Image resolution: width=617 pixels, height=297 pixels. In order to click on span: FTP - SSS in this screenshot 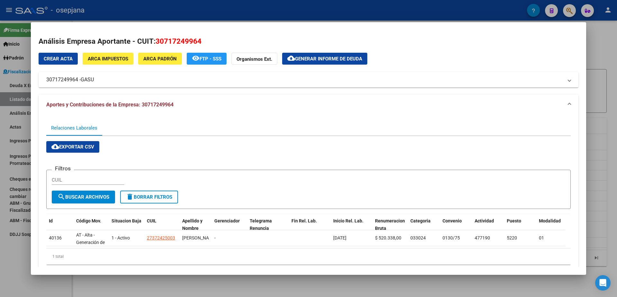, I will do `click(211, 59)`.